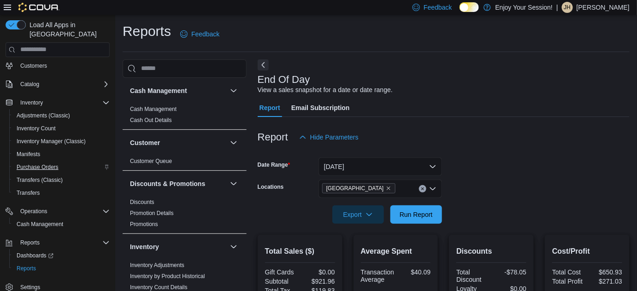  I want to click on span: Promotions, so click(144, 224).